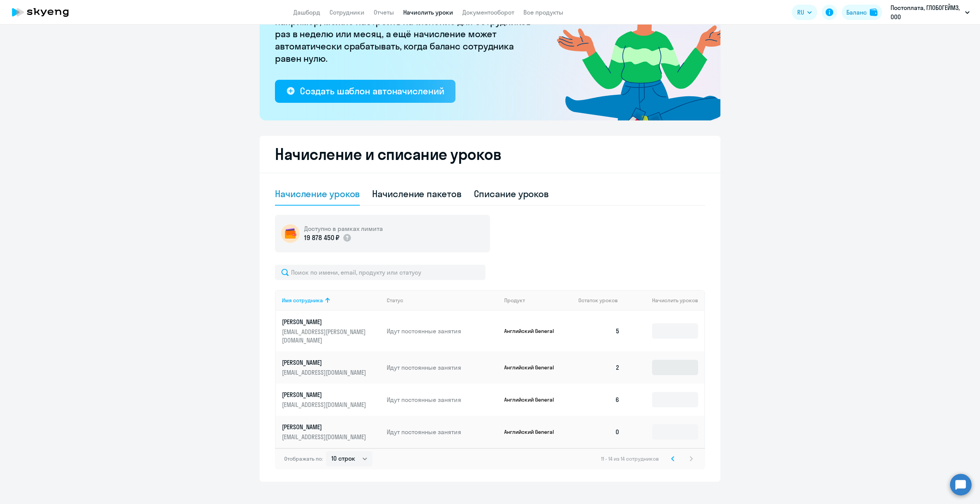  I want to click on button: Постоплата, ГЛОБОГЕЙМЗ, ООО, so click(930, 12).